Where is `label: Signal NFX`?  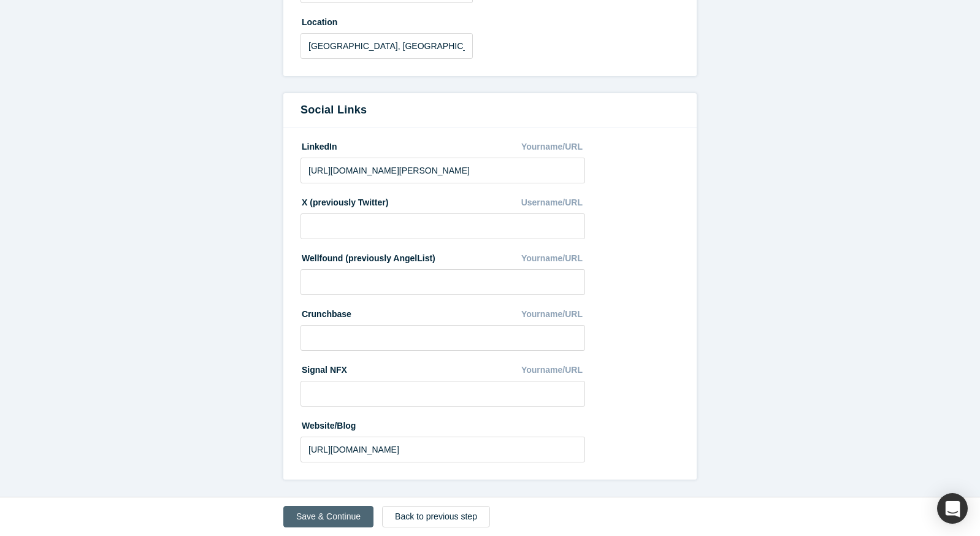
label: Signal NFX is located at coordinates (323, 368).